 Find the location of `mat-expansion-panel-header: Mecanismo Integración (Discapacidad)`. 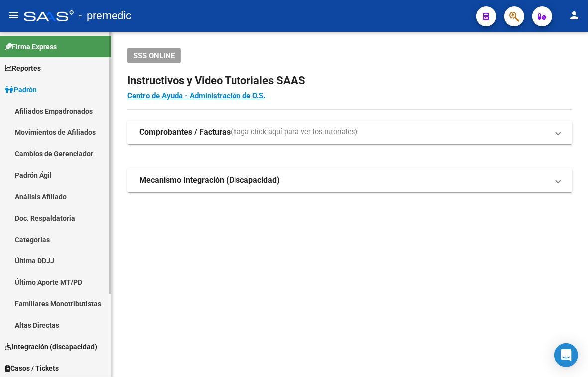

mat-expansion-panel-header: Mecanismo Integración (Discapacidad) is located at coordinates (349, 180).